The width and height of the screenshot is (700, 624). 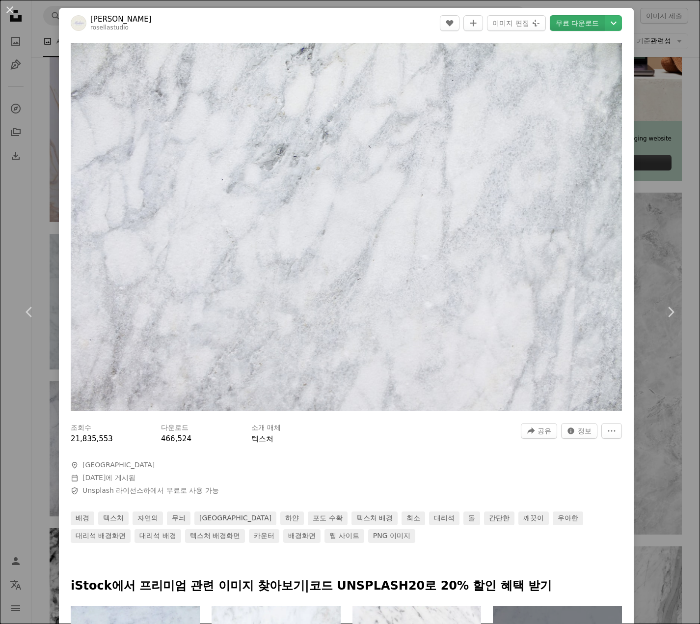 I want to click on button: 다운로드 크기 선택, so click(x=614, y=23).